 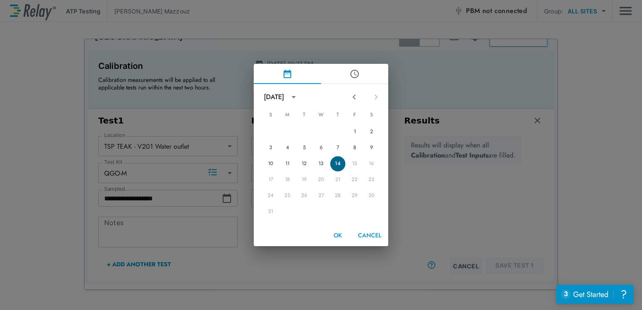 What do you see at coordinates (321, 148) in the screenshot?
I see `button: 6` at bounding box center [321, 148].